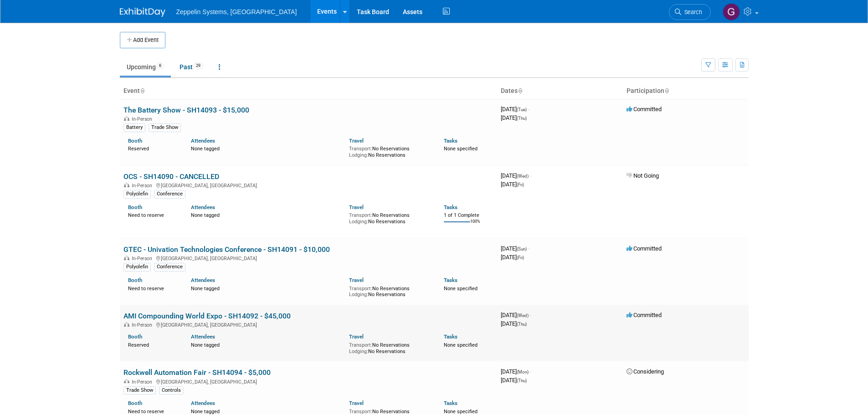 Image resolution: width=868 pixels, height=415 pixels. Describe the element at coordinates (643, 175) in the screenshot. I see `span: Not Going` at that location.